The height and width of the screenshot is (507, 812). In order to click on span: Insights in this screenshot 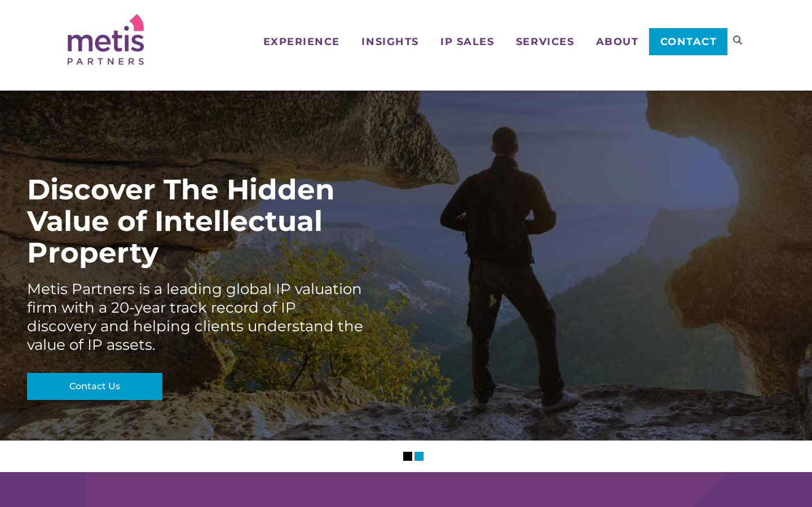, I will do `click(390, 42)`.